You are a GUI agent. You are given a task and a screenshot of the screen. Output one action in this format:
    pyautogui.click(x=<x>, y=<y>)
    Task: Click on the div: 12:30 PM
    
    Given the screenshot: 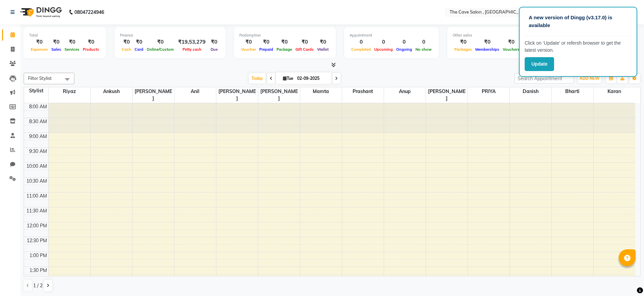 What is the action you would take?
    pyautogui.click(x=37, y=241)
    